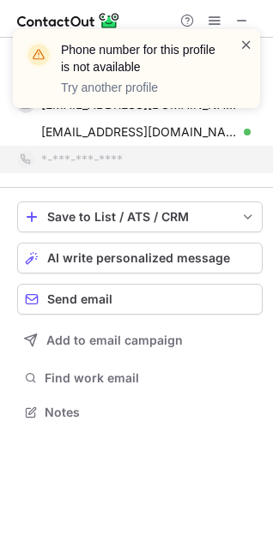  Describe the element at coordinates (69, 21) in the screenshot. I see `img: ContactOut v5.3.10` at that location.